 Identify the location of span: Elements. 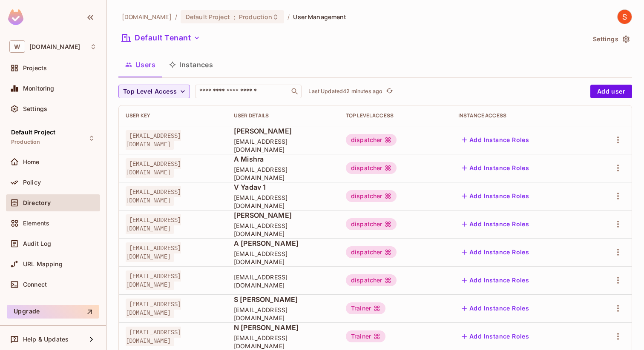
(36, 223).